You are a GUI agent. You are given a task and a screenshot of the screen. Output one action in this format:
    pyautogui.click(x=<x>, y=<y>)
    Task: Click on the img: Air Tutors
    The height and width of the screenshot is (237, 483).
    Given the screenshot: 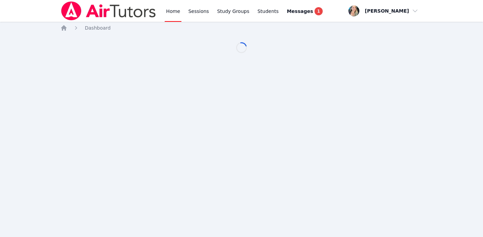 What is the action you would take?
    pyautogui.click(x=108, y=11)
    